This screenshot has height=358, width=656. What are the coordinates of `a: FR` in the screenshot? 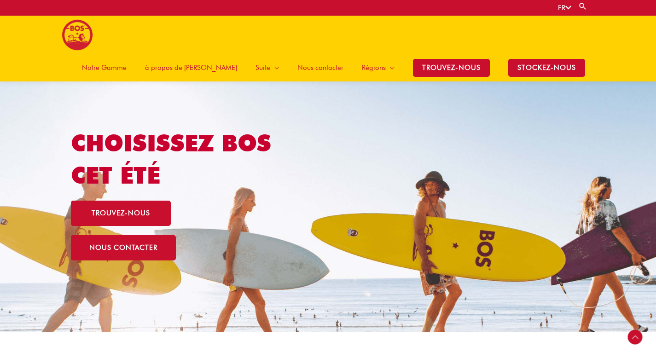 It's located at (565, 8).